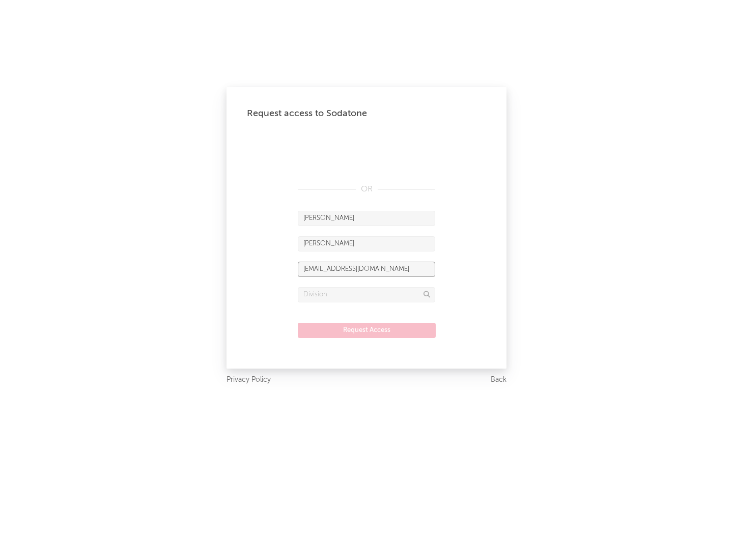 The width and height of the screenshot is (733, 560). I want to click on div: Request access to Sodatone, so click(366, 114).